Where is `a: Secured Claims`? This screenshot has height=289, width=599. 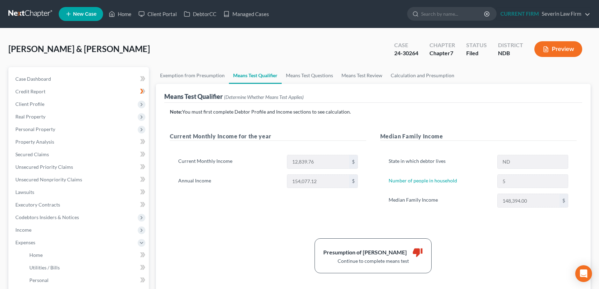 a: Secured Claims is located at coordinates (79, 155).